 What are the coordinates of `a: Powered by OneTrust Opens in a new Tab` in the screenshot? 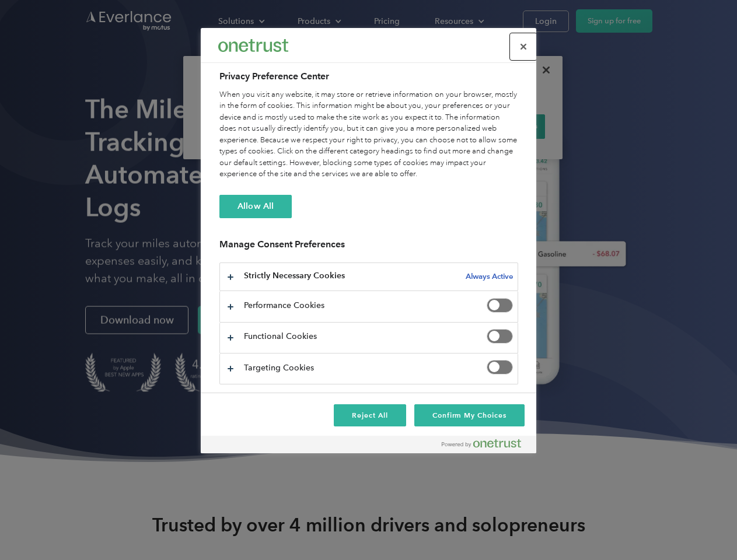 It's located at (486, 446).